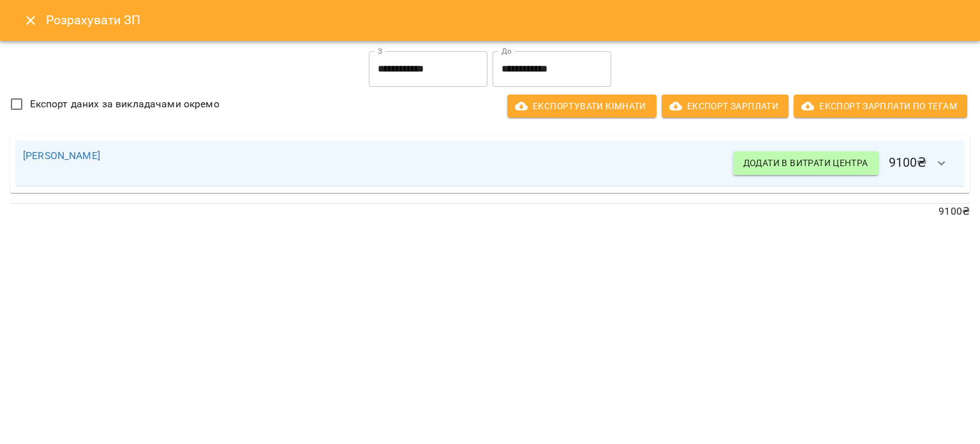 This screenshot has width=980, height=444. What do you see at coordinates (725, 106) in the screenshot?
I see `span: Експорт Зарплати` at bounding box center [725, 106].